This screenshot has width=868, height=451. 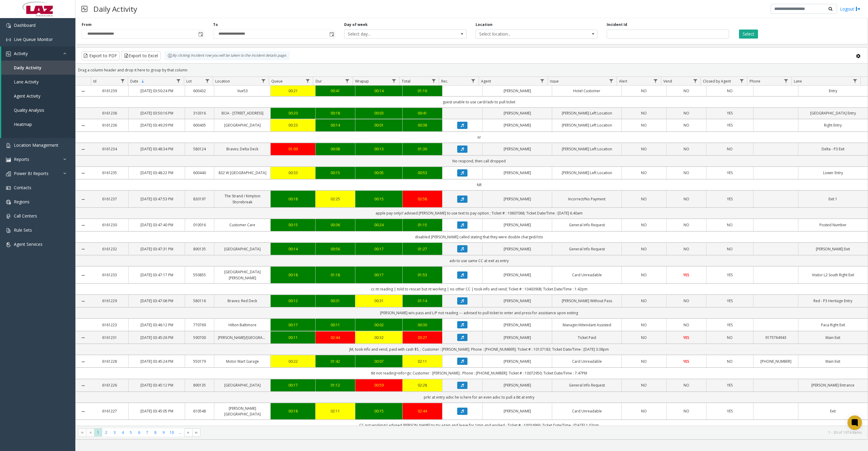 I want to click on a: 6161223, so click(x=109, y=325).